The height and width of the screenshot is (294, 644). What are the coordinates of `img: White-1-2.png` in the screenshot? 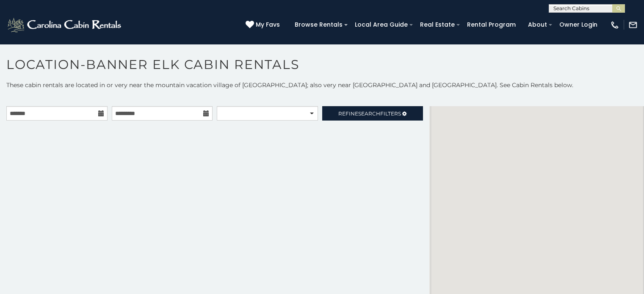 It's located at (65, 25).